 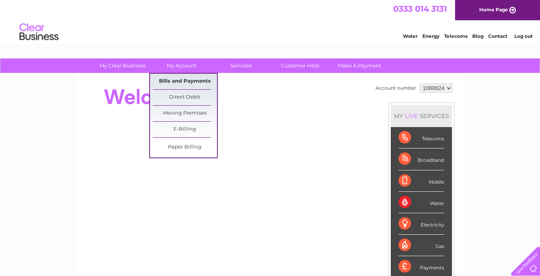 I want to click on a: Services, so click(x=241, y=65).